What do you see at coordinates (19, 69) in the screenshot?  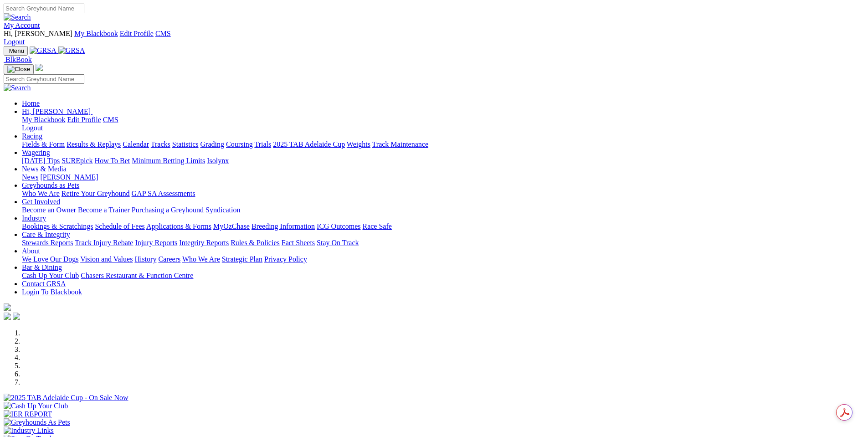 I see `img: Close` at bounding box center [19, 69].